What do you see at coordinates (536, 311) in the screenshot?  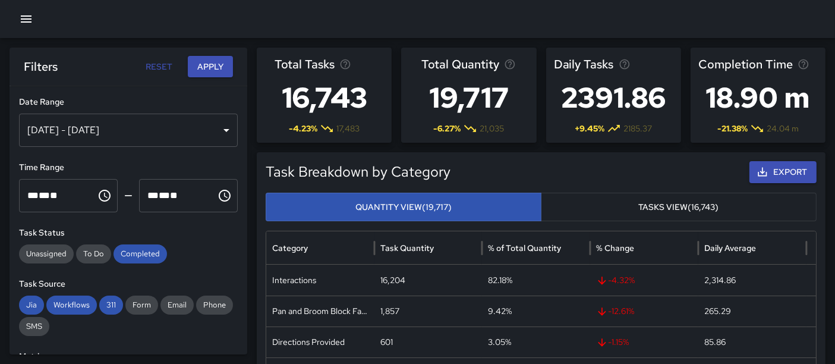 I see `div: 9.42%` at bounding box center [536, 311].